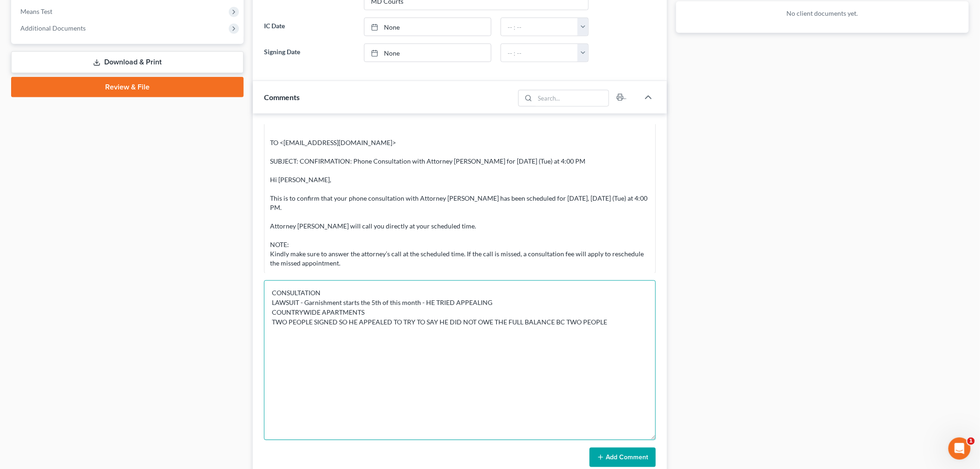 This screenshot has height=469, width=980. I want to click on span: 1, so click(972, 441).